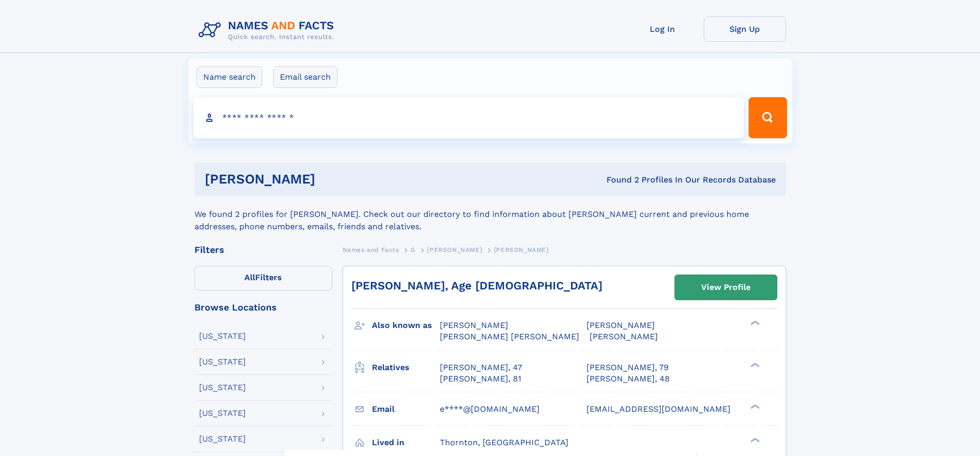 The width and height of the screenshot is (980, 456). What do you see at coordinates (406, 409) in the screenshot?
I see `h3: Email` at bounding box center [406, 409].